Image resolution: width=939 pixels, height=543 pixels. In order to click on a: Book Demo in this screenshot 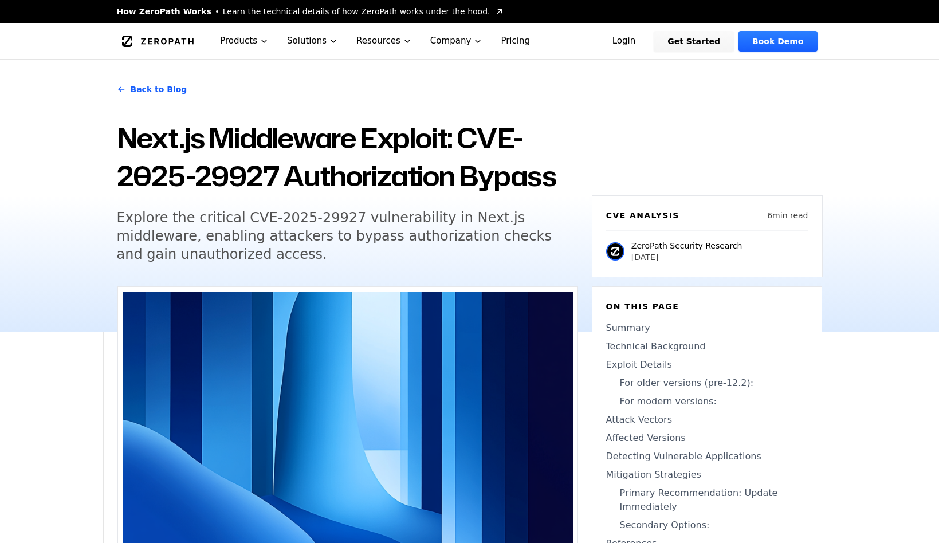, I will do `click(777, 41)`.